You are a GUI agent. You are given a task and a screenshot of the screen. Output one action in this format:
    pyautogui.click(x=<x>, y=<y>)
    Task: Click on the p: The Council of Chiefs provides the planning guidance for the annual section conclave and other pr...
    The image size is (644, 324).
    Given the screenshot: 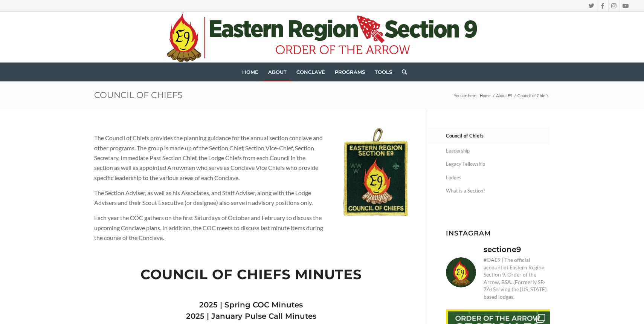 What is the action you would take?
    pyautogui.click(x=209, y=158)
    